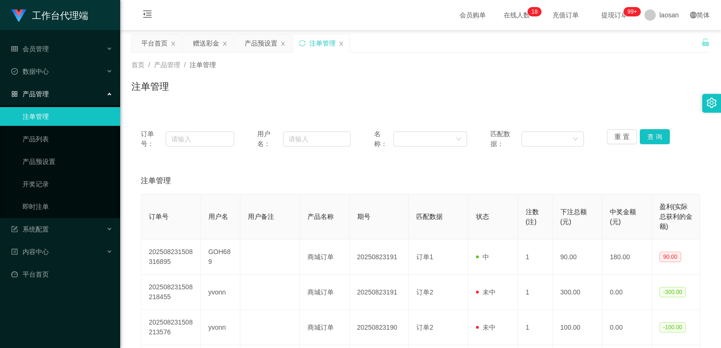 The image size is (721, 348). Describe the element at coordinates (68, 139) in the screenshot. I see `a: 产品列表` at that location.